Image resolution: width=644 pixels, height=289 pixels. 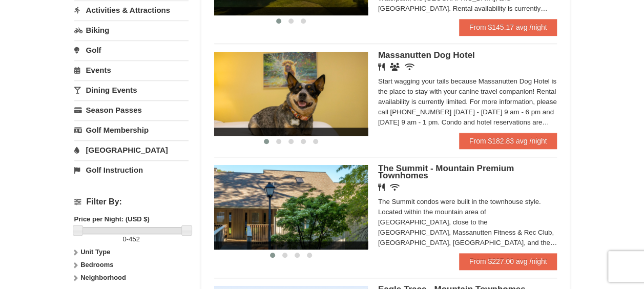 What do you see at coordinates (131, 109) in the screenshot?
I see `a: Season Passes` at bounding box center [131, 109].